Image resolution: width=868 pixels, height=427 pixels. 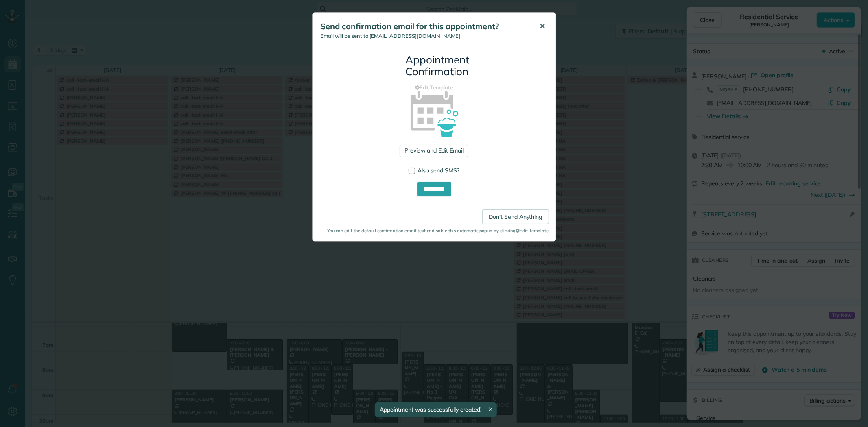 I want to click on img: appointment_confirmation_icon-141e34405f88b12ade42628e8c248340957700ab75a12ae832a8710e9b578dc5.png, so click(x=433, y=113).